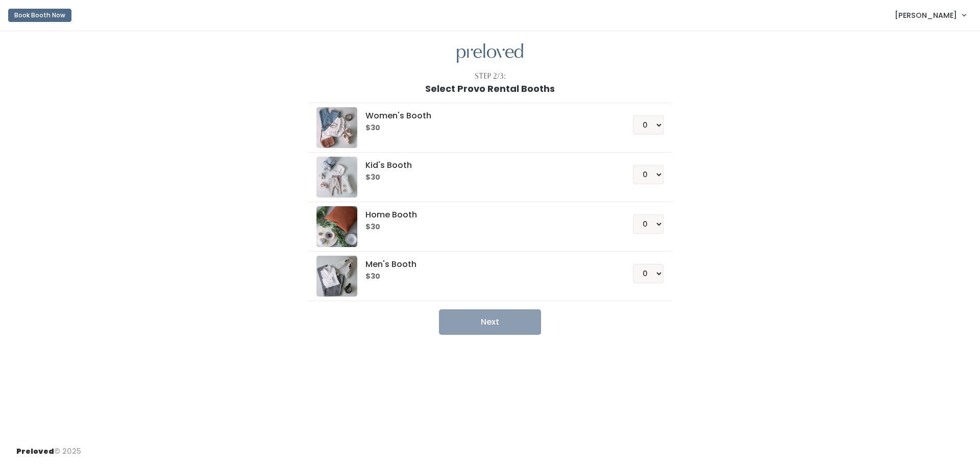 Image resolution: width=980 pixels, height=465 pixels. Describe the element at coordinates (487, 215) in the screenshot. I see `h5: Home Booth` at that location.